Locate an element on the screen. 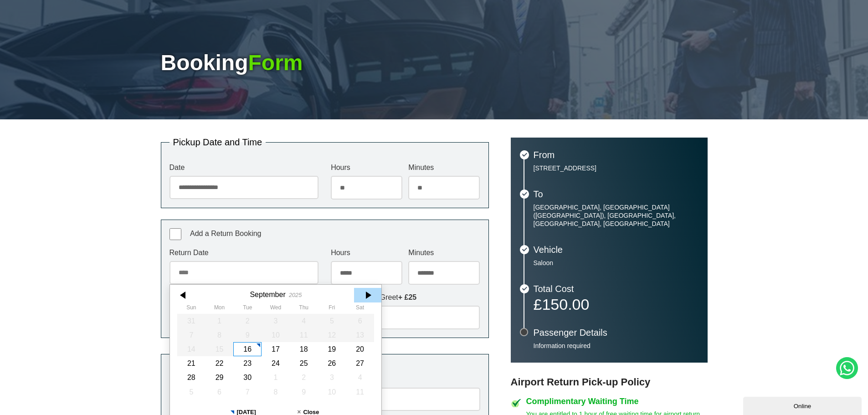 This screenshot has width=868, height=415. h3: Airport Return Pick-up Policy is located at coordinates (609, 382).